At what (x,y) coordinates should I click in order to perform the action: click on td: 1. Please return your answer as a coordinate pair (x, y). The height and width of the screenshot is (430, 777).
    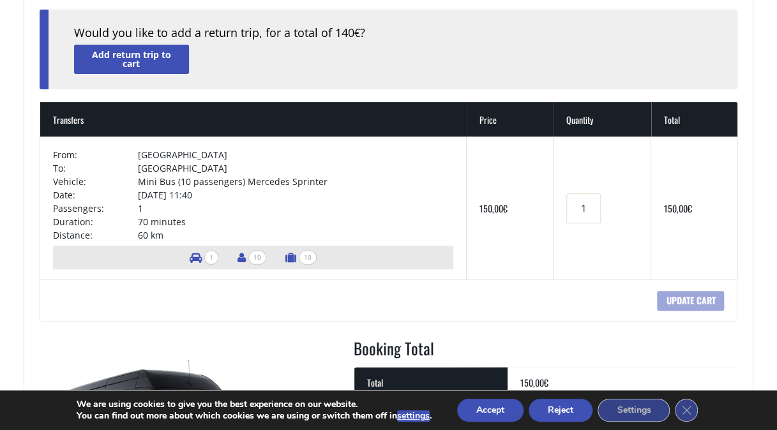
    Looking at the image, I should click on (296, 208).